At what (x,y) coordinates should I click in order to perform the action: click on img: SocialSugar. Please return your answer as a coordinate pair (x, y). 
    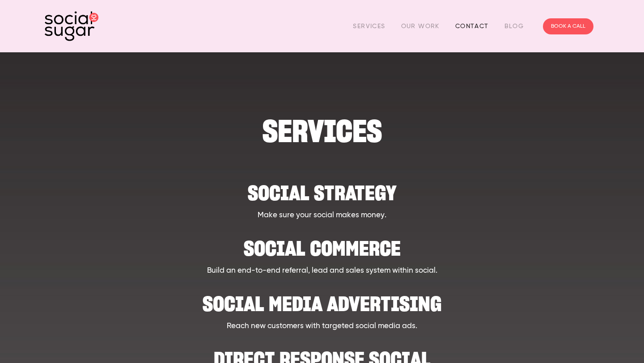
    Looking at the image, I should click on (72, 26).